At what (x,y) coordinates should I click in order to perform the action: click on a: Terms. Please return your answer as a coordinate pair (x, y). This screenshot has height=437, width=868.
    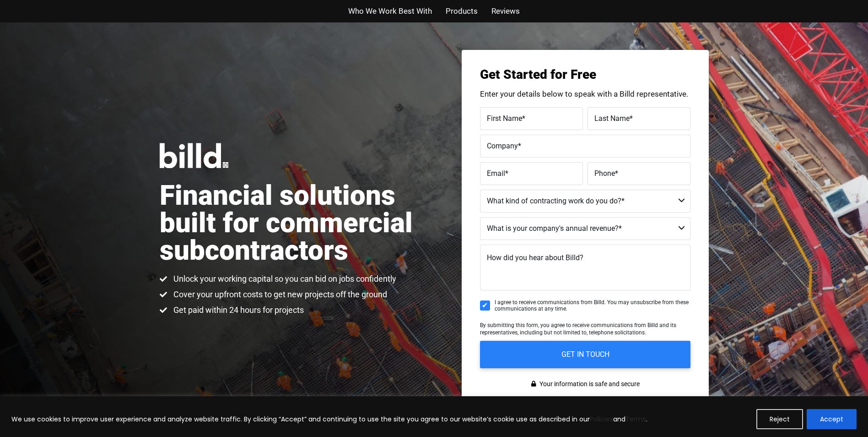
    Looking at the image, I should click on (635, 419).